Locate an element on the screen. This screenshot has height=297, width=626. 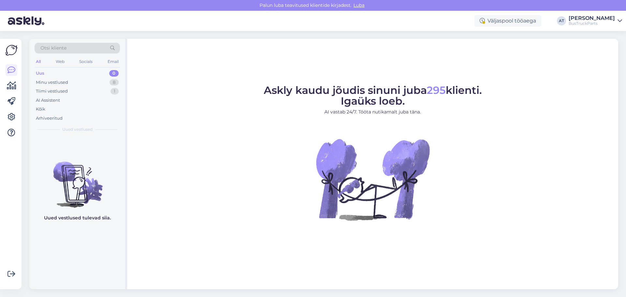
span: Uued vestlused is located at coordinates (77, 129).